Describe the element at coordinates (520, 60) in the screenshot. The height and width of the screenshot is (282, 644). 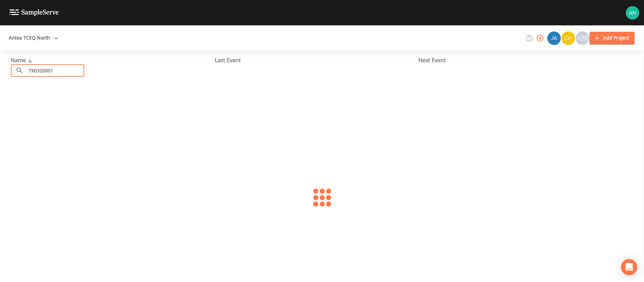
I see `div: Next Event` at that location.